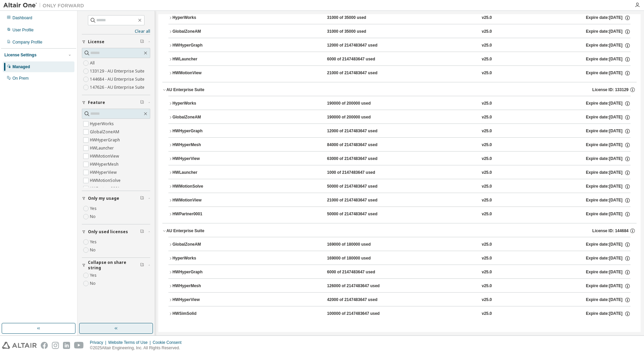 This screenshot has height=355, width=644. I want to click on img: altair_logo.svg, so click(19, 345).